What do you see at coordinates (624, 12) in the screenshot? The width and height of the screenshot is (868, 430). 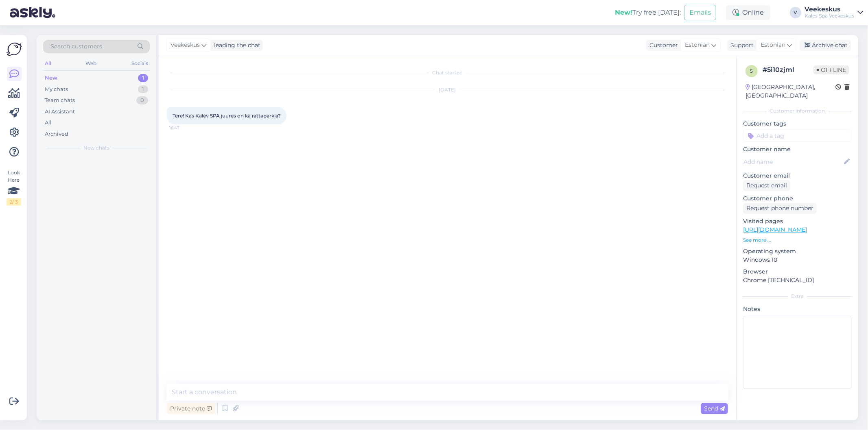 I see `b: New!` at bounding box center [624, 12].